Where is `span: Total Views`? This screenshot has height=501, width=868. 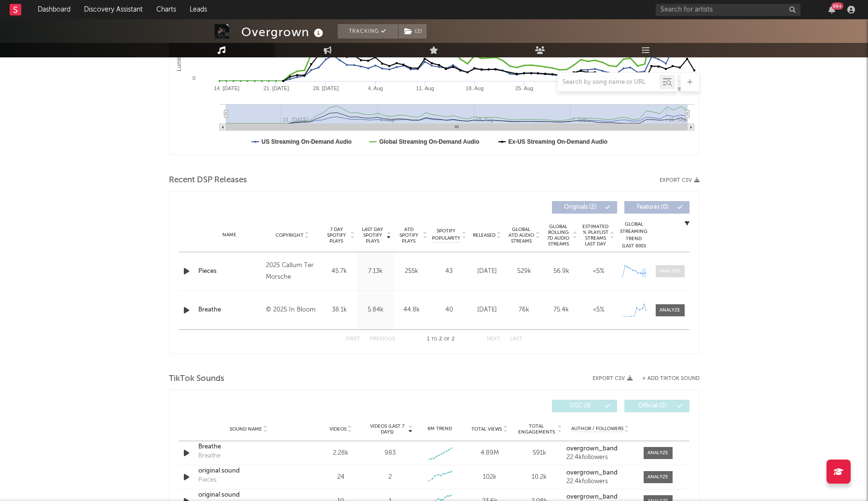 span: Total Views is located at coordinates (486, 429).